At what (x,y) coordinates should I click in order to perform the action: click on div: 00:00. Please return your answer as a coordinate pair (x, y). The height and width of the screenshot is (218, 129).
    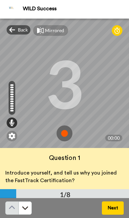
    Looking at the image, I should click on (114, 138).